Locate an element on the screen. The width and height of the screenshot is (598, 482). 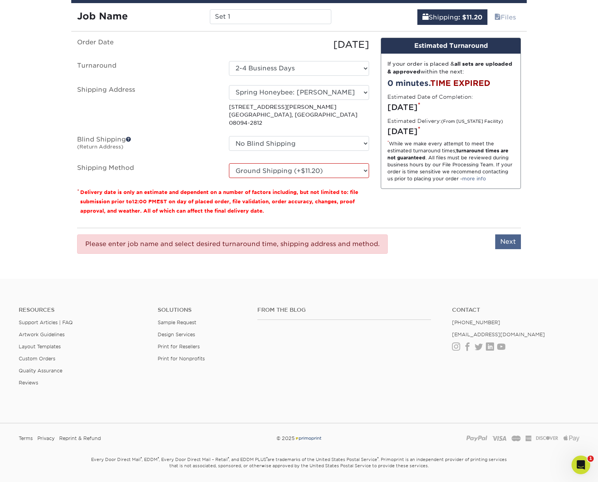
a: Print for Nonprofits is located at coordinates (181, 359).